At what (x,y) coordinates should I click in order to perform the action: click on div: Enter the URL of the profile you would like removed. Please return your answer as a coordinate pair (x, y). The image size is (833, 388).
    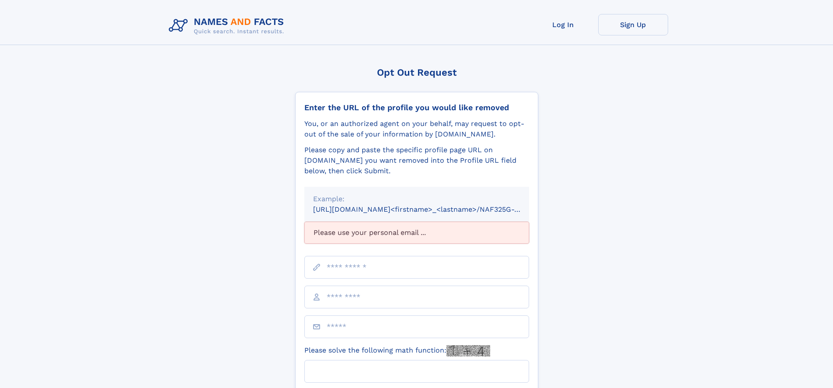
    Looking at the image, I should click on (417, 108).